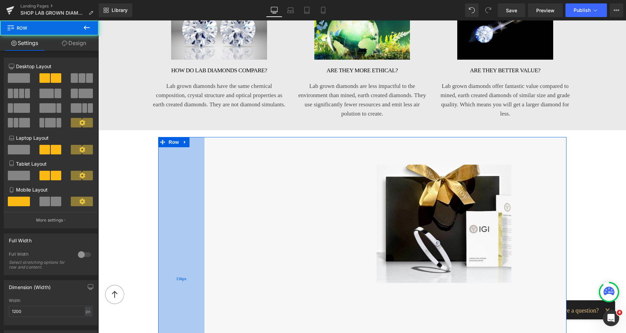 Image resolution: width=626 pixels, height=333 pixels. What do you see at coordinates (121, 75) in the screenshot?
I see `p: Lab grown diamonds have the same chemical composition, crystal structure and optical properties a...` at bounding box center [121, 75].